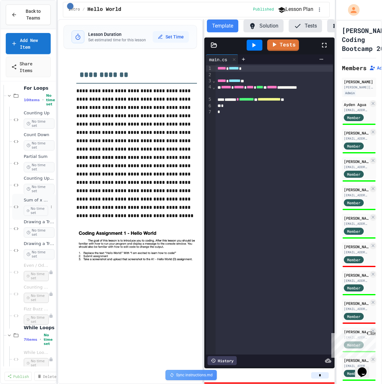 This screenshot has height=384, width=382. What do you see at coordinates (39, 244) in the screenshot?
I see `span: Drawing a Triangle | User Input` at bounding box center [39, 244].